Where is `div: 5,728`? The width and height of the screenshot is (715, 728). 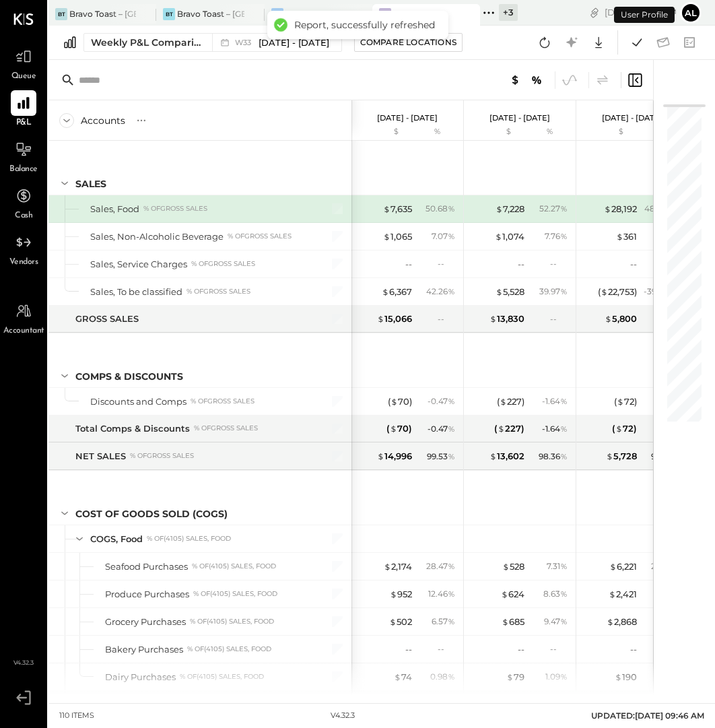 div: 5,728 is located at coordinates (621, 456).